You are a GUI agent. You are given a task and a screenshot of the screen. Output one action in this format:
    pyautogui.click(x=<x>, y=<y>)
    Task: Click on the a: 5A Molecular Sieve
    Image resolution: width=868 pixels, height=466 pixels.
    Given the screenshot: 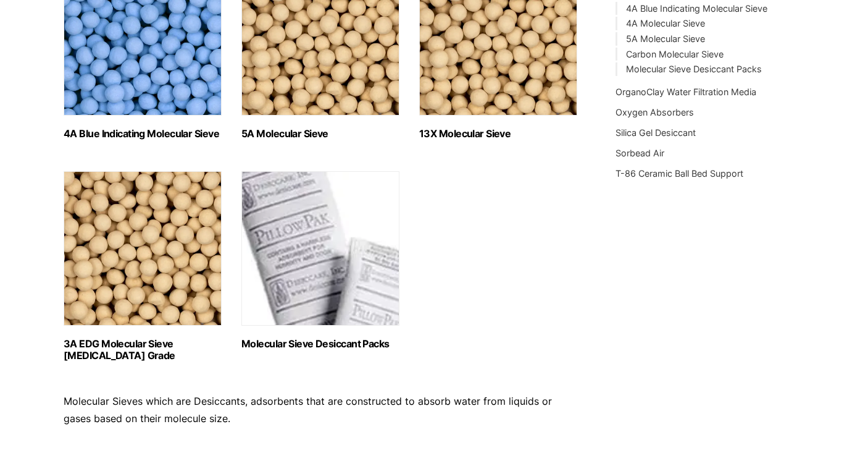 What is the action you would take?
    pyautogui.click(x=666, y=39)
    